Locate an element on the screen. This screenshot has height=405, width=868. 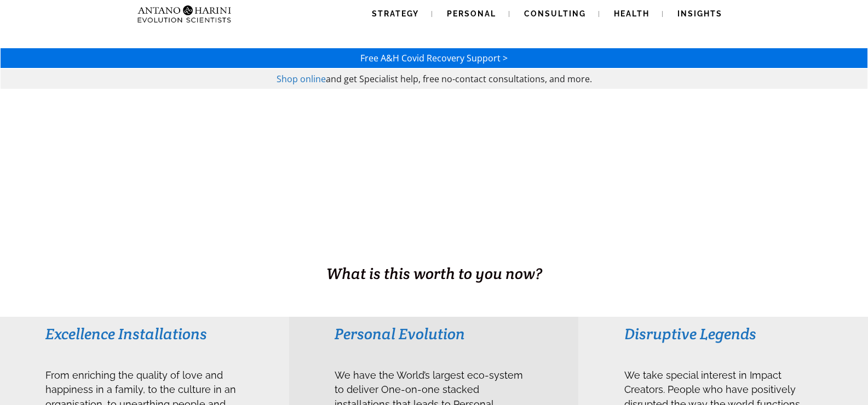
h3: Personal Evolution is located at coordinates (433, 334).